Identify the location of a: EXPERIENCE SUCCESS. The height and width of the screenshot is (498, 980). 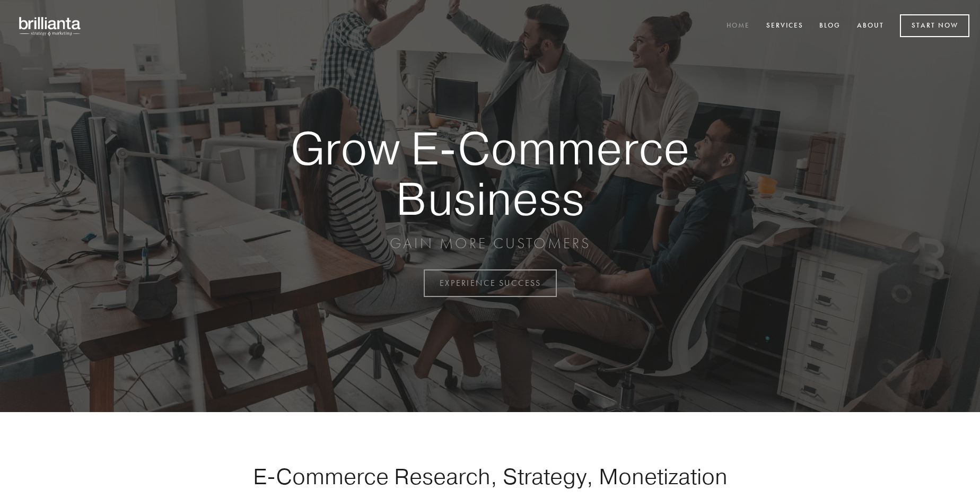
(490, 284).